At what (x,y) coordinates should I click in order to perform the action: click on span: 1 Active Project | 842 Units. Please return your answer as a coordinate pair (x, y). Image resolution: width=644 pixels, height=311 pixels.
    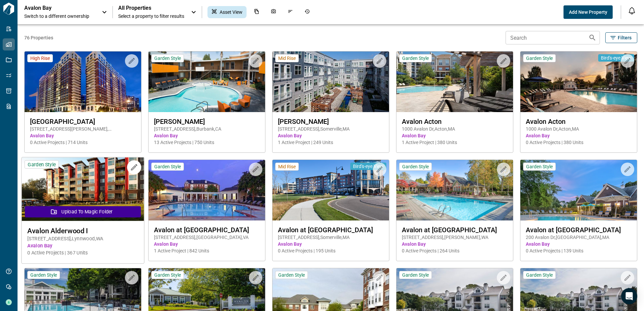
    Looking at the image, I should click on (206, 250).